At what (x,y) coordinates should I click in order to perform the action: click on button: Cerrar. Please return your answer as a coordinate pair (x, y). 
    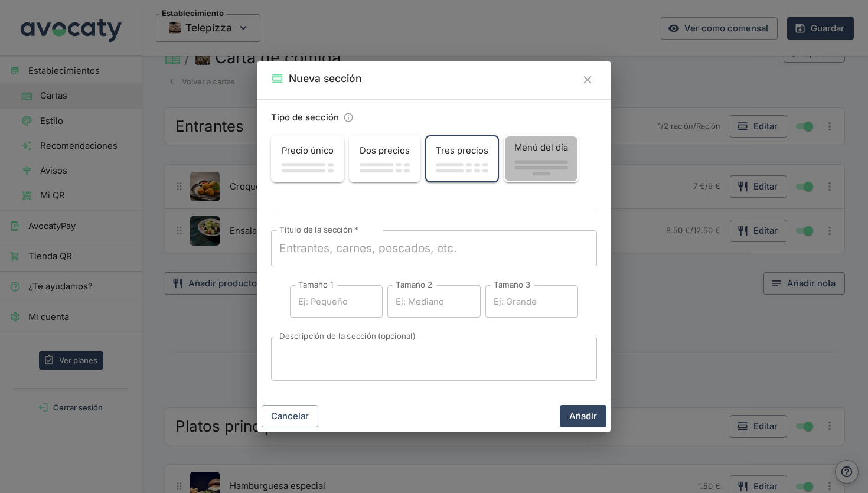
    Looking at the image, I should click on (588, 80).